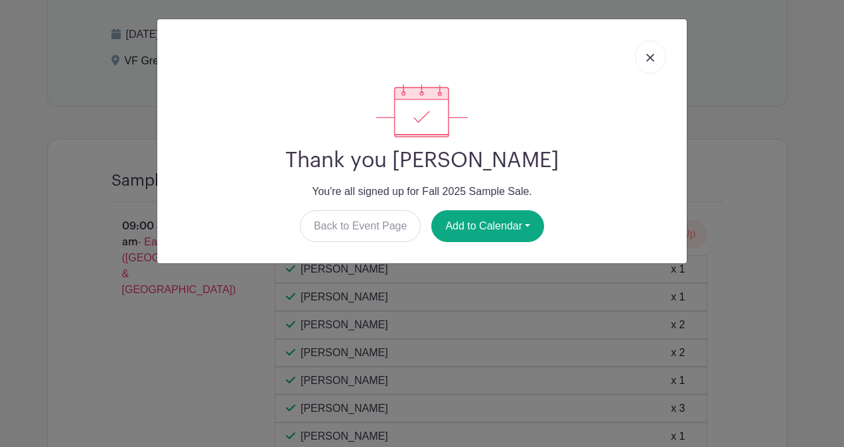 This screenshot has height=447, width=844. Describe the element at coordinates (650, 58) in the screenshot. I see `img: close_button-5f87c8562297e5c2d7936805f587ecaba9071eb48480494691a3f1689db116b3.svg` at that location.